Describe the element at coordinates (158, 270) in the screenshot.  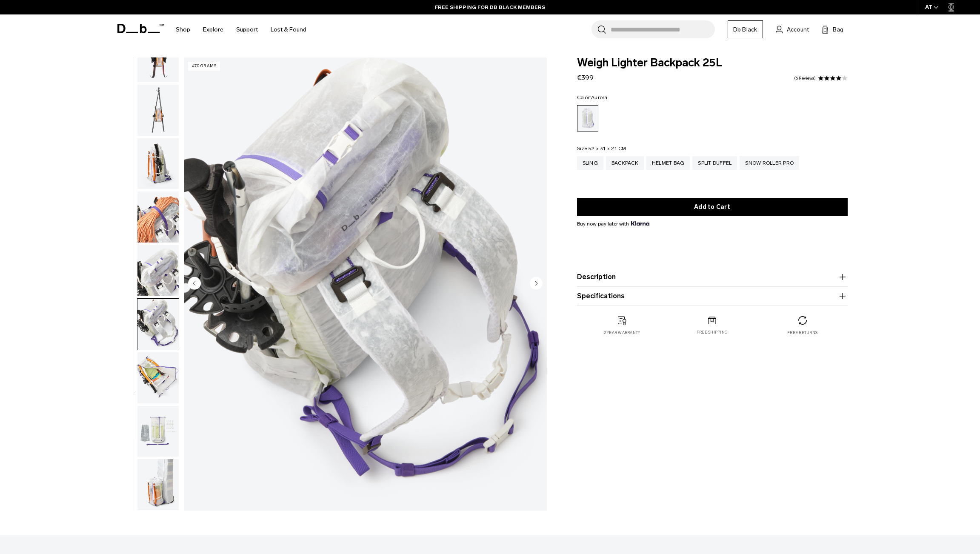
I see `button: Weigh_Lighter_Backpack_25L_12.png` at that location.